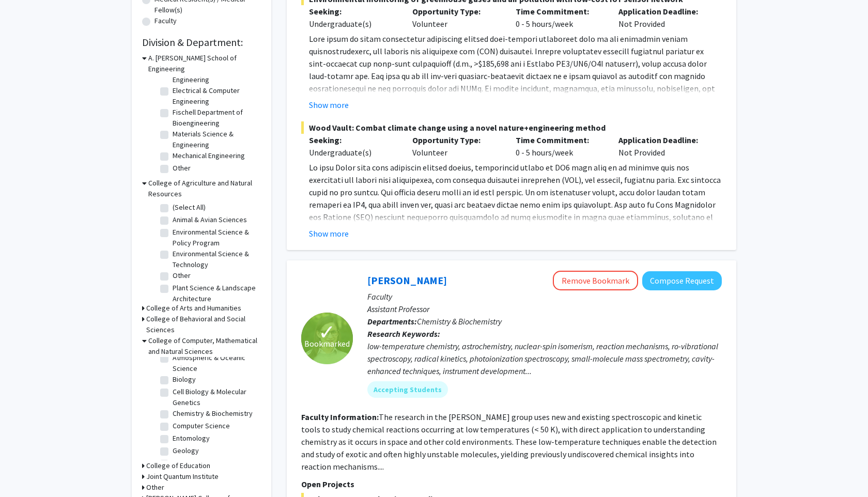  What do you see at coordinates (459, 321) in the screenshot?
I see `span: Chemistry & Biochemistry` at bounding box center [459, 321].